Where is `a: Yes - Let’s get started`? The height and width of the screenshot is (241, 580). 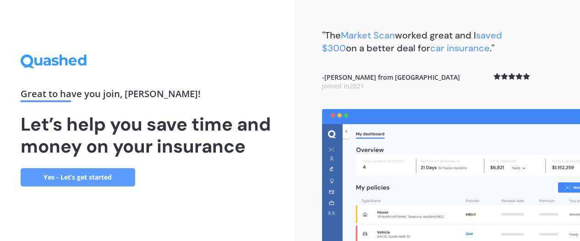
a: Yes - Let’s get started is located at coordinates (78, 177).